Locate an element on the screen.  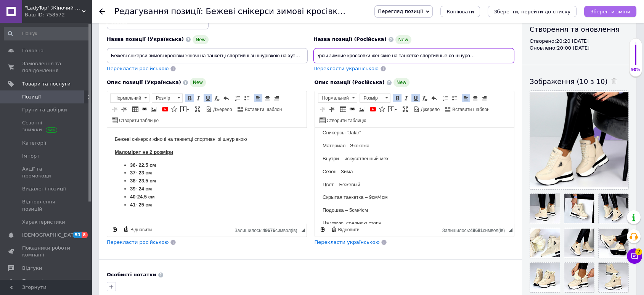
a: Вставити/видалити маркований список is located at coordinates (455, 98).